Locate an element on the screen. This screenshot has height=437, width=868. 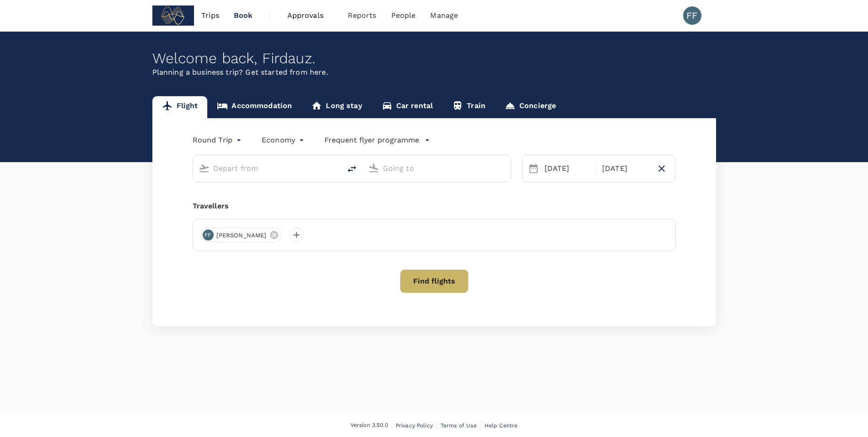
span: Manage is located at coordinates (444, 16).